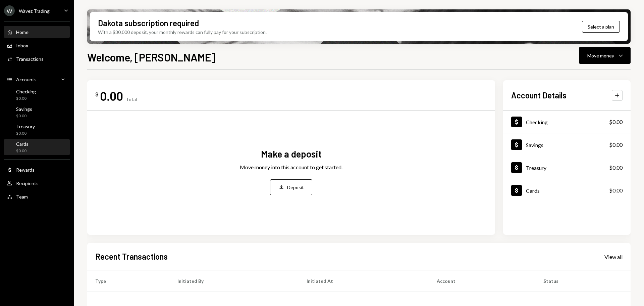 The width and height of the screenshot is (644, 306). Describe the element at coordinates (296, 187) in the screenshot. I see `div: Deposit` at that location.